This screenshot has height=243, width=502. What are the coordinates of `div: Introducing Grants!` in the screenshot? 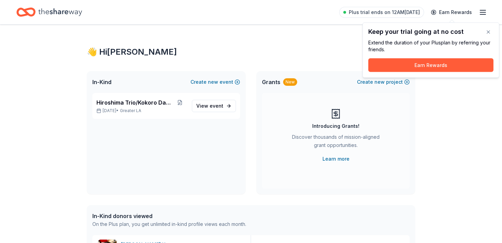 It's located at (336, 126).